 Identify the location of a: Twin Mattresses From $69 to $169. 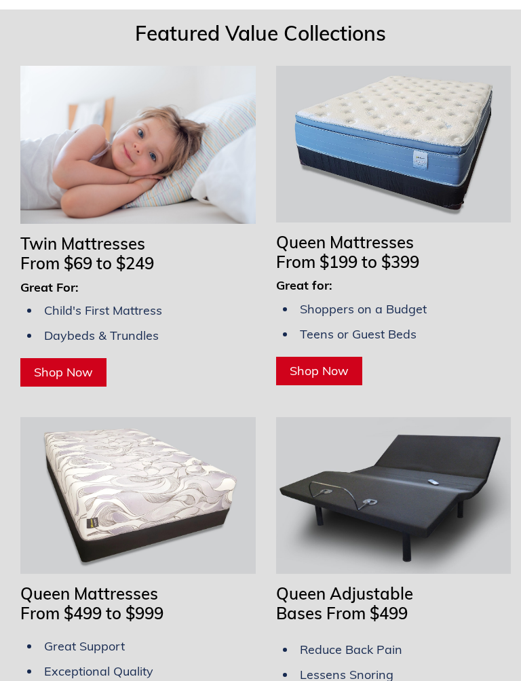
(138, 145).